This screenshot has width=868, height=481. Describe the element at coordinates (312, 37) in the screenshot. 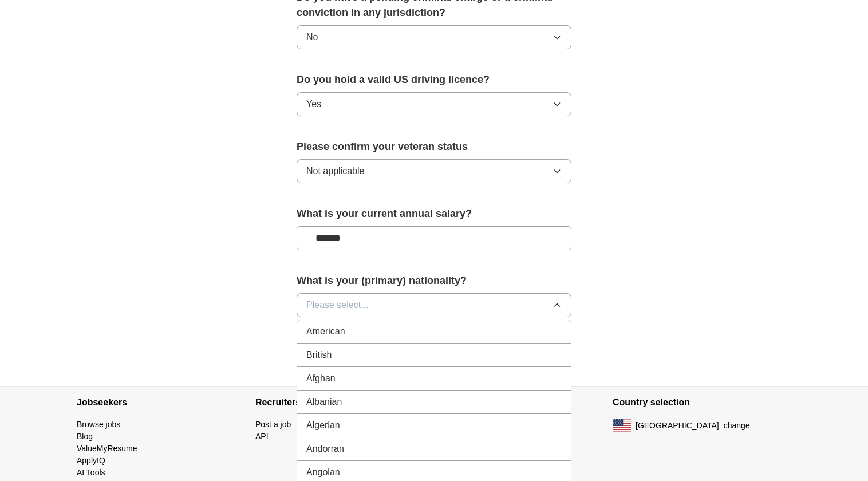

I see `span: No` at that location.